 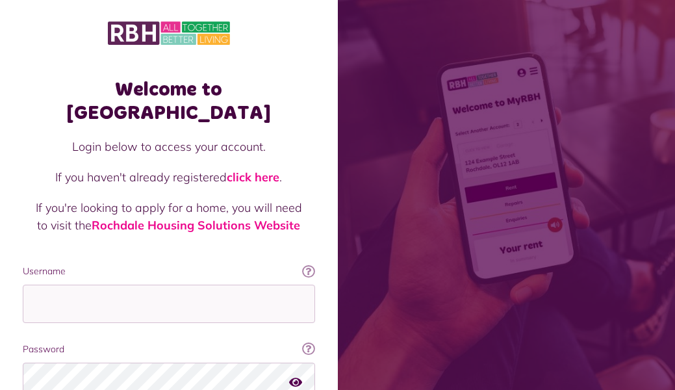 I want to click on img: MyRBH, so click(x=169, y=33).